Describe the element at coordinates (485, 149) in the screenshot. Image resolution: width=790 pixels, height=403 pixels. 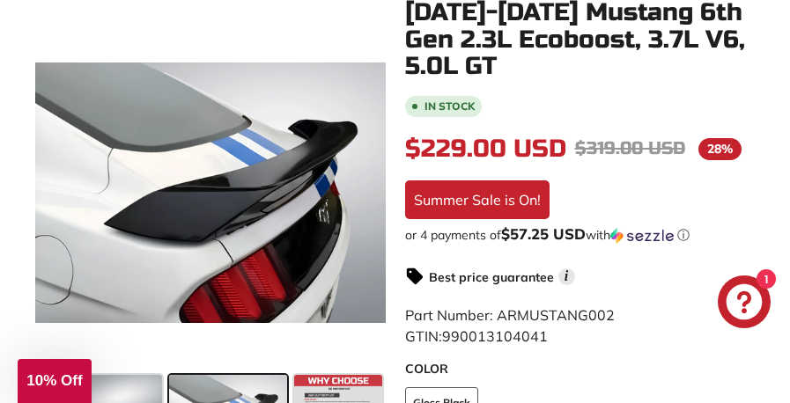
I see `span: $229.00 USD` at that location.